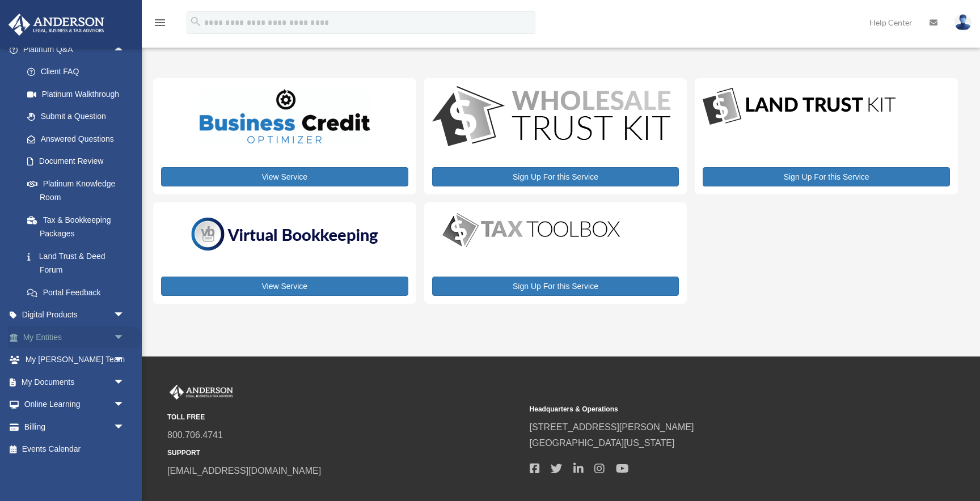  What do you see at coordinates (160, 24) in the screenshot?
I see `a: menu` at bounding box center [160, 24].